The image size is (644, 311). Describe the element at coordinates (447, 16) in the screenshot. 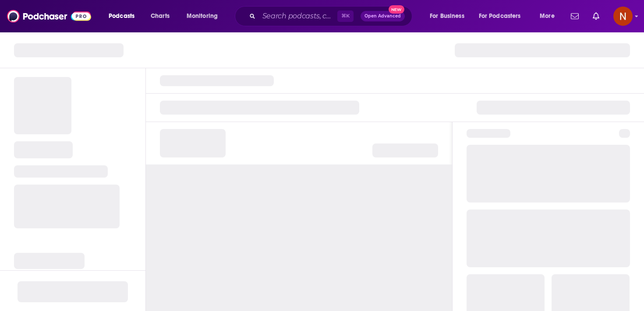

I see `span: For Business` at that location.